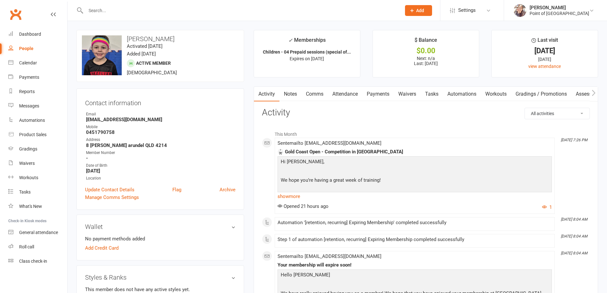  I want to click on span: Active member, so click(153, 63).